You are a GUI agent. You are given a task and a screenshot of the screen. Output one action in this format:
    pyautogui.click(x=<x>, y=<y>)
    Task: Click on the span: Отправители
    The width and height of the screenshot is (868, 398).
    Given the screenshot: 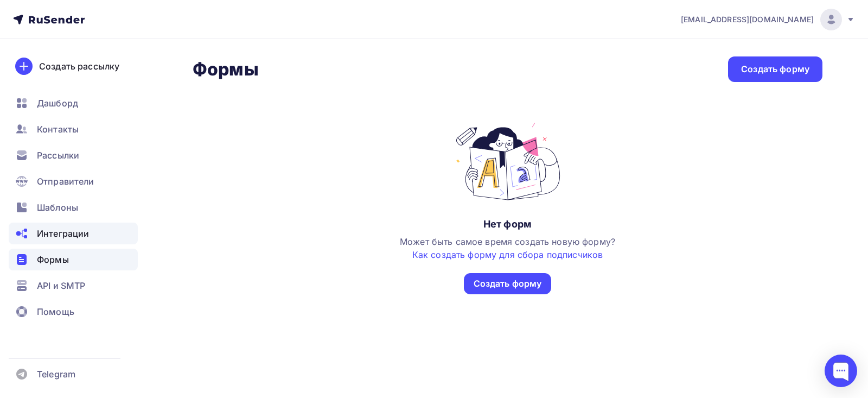 What is the action you would take?
    pyautogui.click(x=65, y=181)
    